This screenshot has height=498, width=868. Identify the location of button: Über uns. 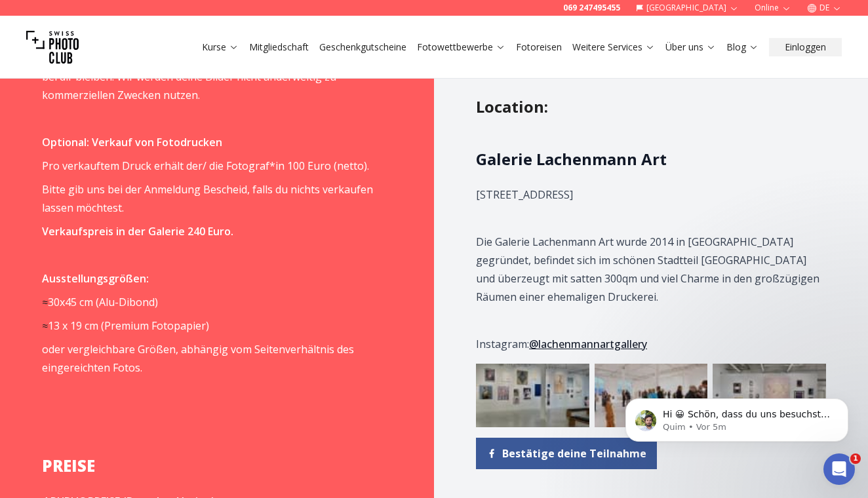
(691, 47).